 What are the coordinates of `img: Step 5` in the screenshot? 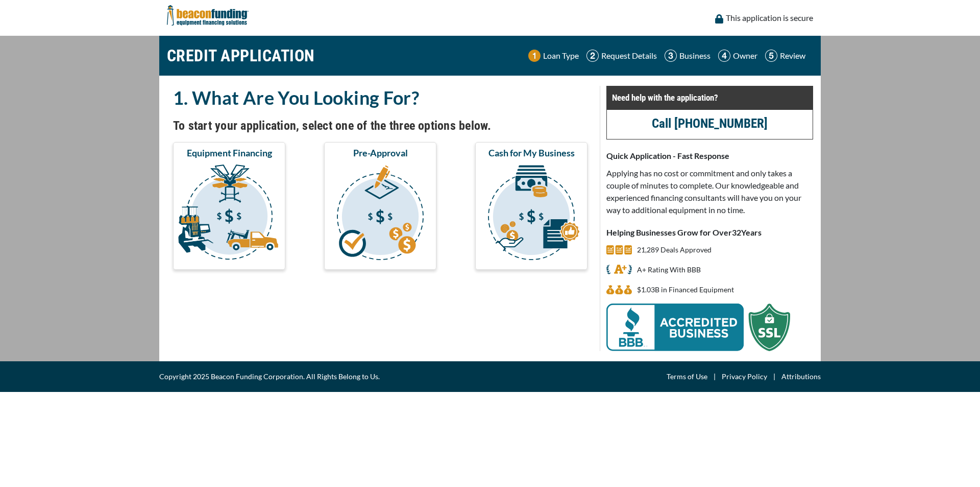 It's located at (771, 55).